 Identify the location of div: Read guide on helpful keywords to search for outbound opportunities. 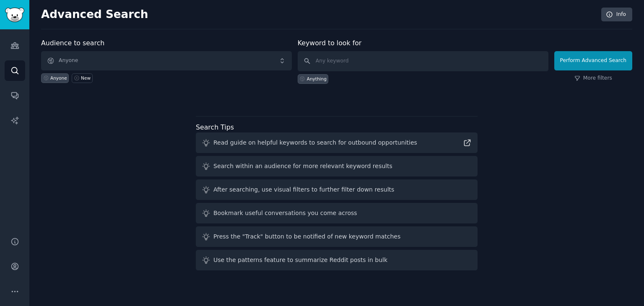
(315, 143).